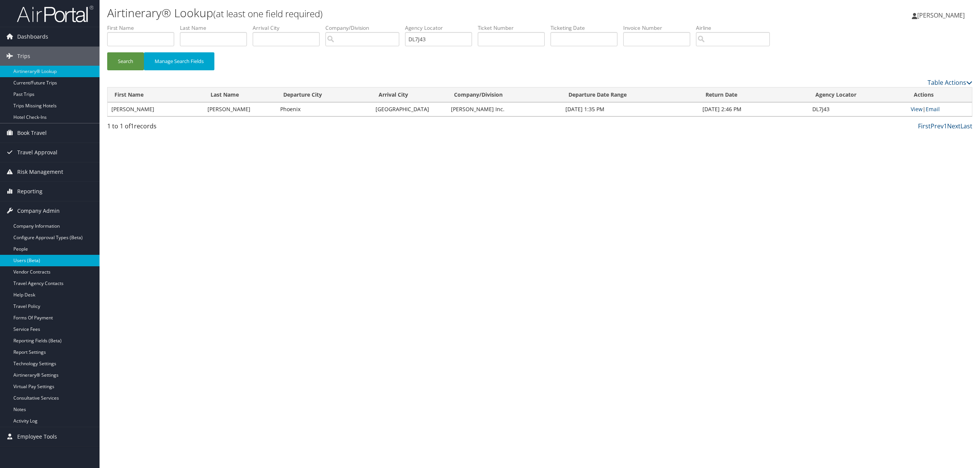  I want to click on th: Agency Locator: activate to sort column ascending, so click(857, 95).